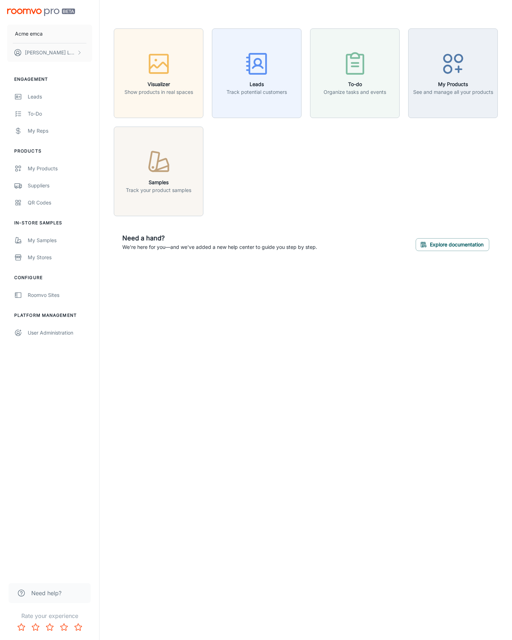 The width and height of the screenshot is (512, 640). I want to click on button: Explore documentation, so click(452, 245).